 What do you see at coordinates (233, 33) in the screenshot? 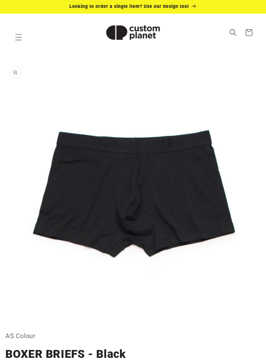
I see `summary: Search` at bounding box center [233, 33].